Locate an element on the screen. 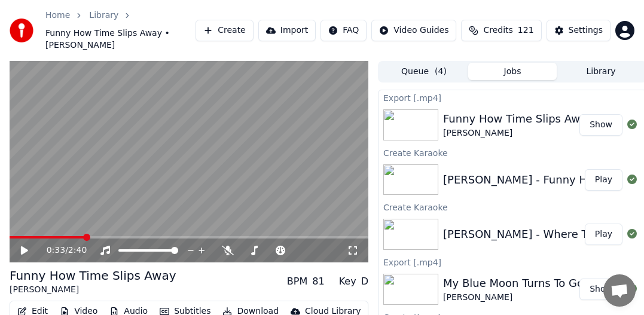 The height and width of the screenshot is (315, 644). button: Import is located at coordinates (287, 30).